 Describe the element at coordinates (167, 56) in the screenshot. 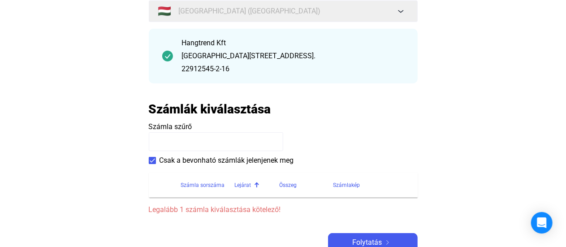

I see `img: checkmark-darker-green-circle` at that location.